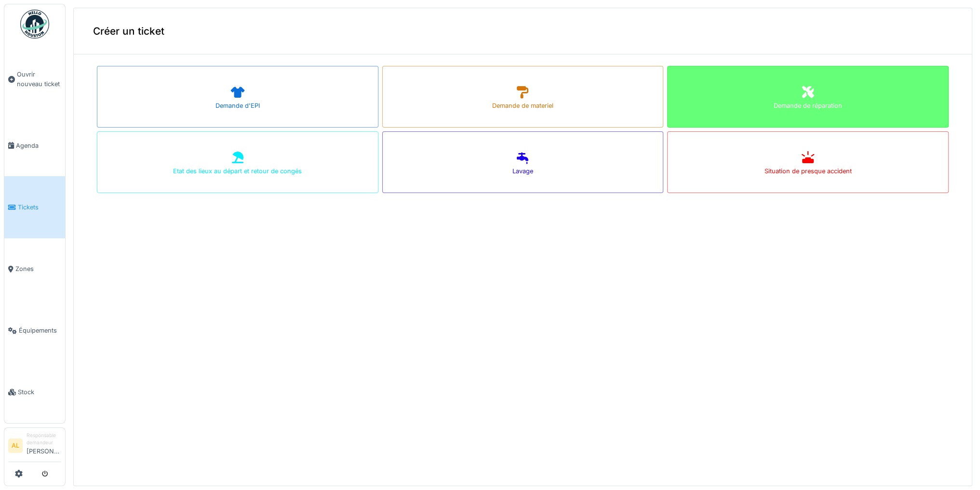 The height and width of the screenshot is (490, 980). Describe the element at coordinates (35, 24) in the screenshot. I see `img: Badge_color-CXgf-gQk.svg` at that location.